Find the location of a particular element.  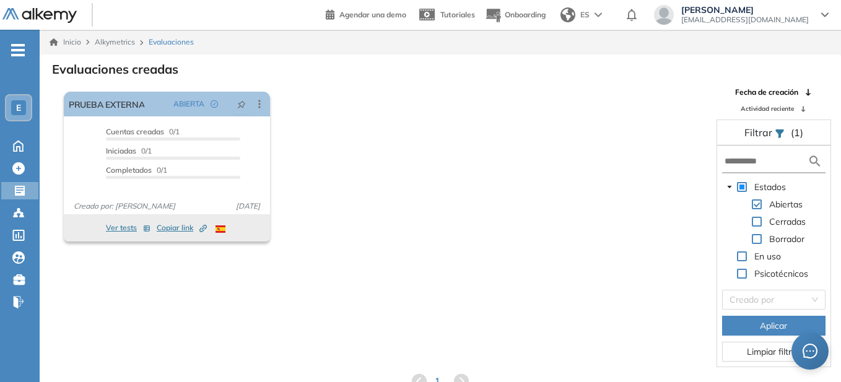

span: check-circle is located at coordinates (214, 104).